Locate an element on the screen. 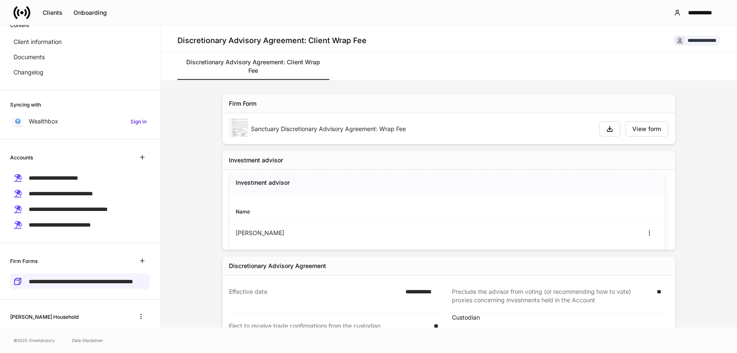 The width and height of the screenshot is (737, 353). a: WealthboxSign in is located at coordinates (80, 121).